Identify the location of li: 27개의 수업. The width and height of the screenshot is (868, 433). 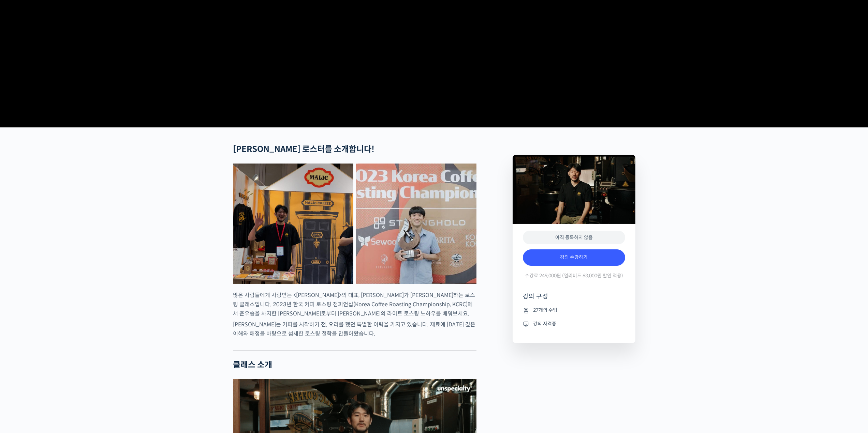
(574, 311).